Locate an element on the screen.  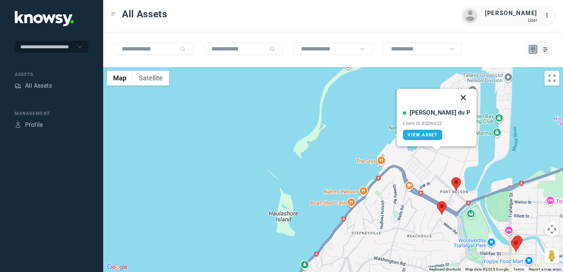
div: Map is located at coordinates (533, 49).